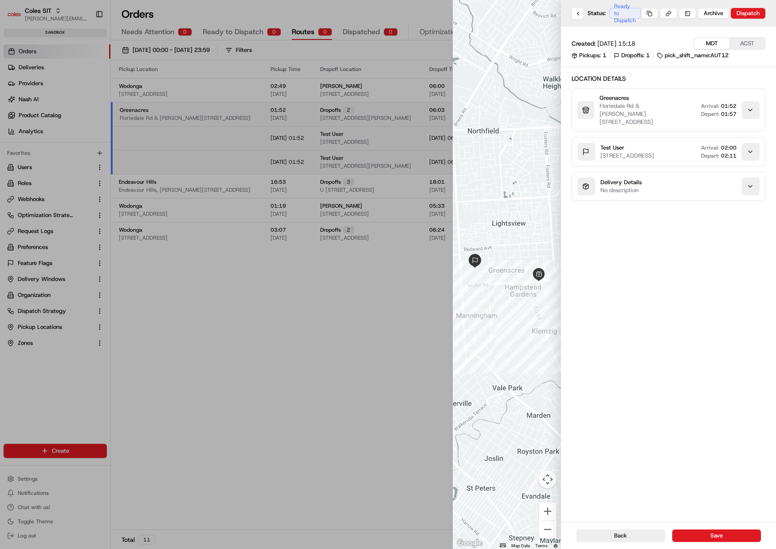  Describe the element at coordinates (625, 13) in the screenshot. I see `div: Ready to Dispatch` at that location.